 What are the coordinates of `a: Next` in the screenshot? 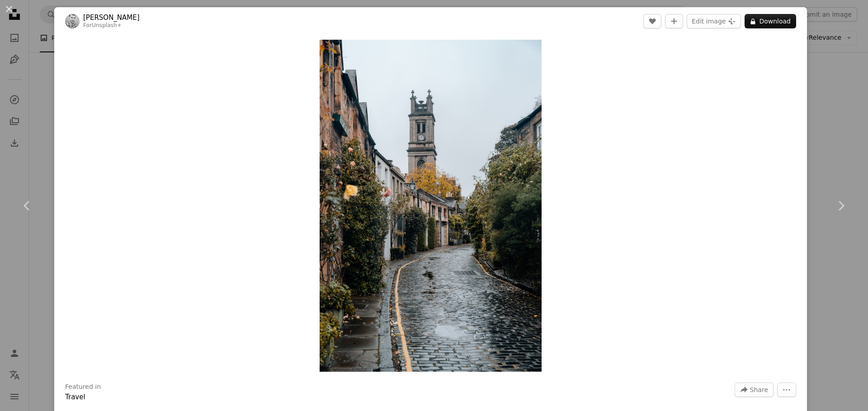 It's located at (841, 206).